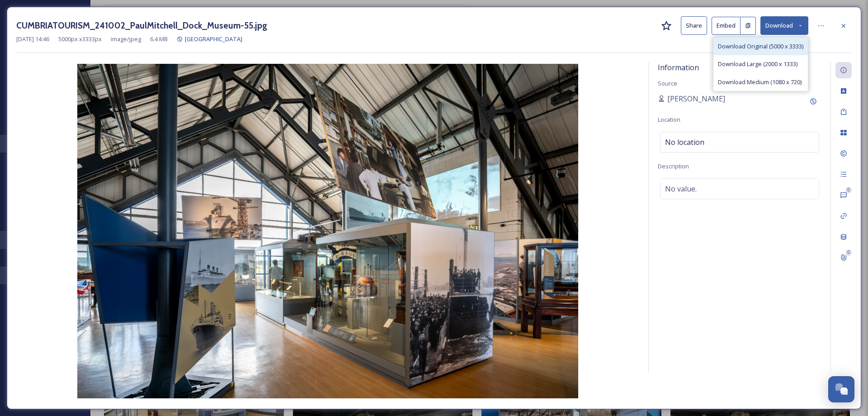 The image size is (868, 416). I want to click on span: Source, so click(667, 83).